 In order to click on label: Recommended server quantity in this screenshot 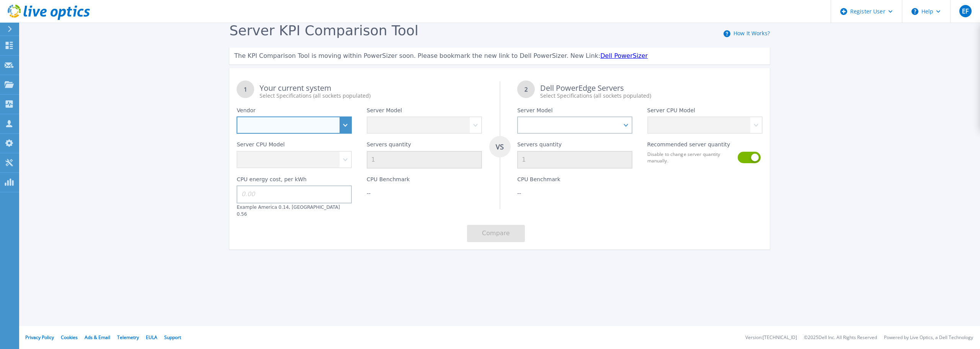, I will do `click(689, 146)`.